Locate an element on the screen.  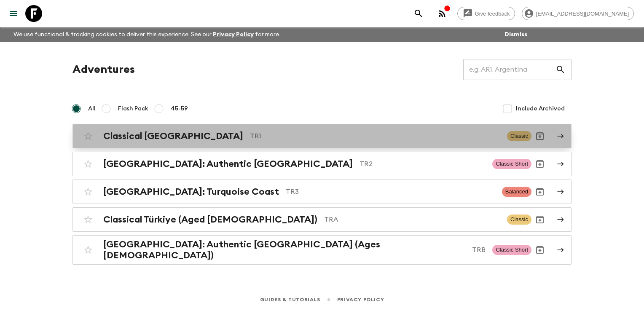
span: Balanced is located at coordinates (517, 192).